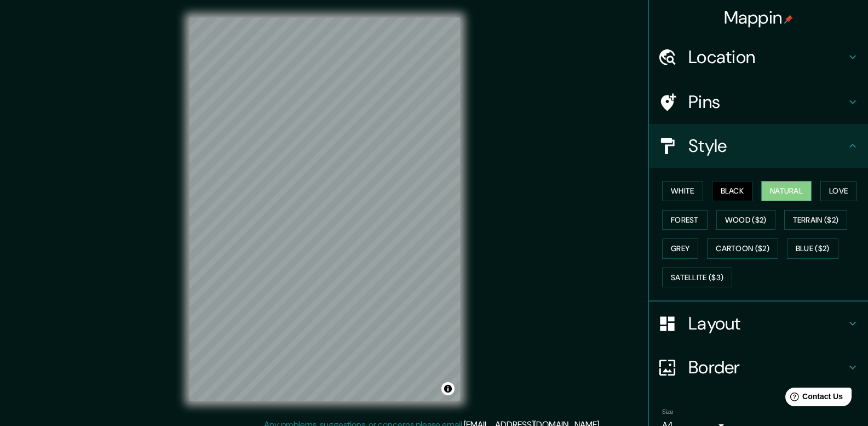 The height and width of the screenshot is (426, 868). Describe the element at coordinates (746, 220) in the screenshot. I see `button: Wood ($2)` at that location.